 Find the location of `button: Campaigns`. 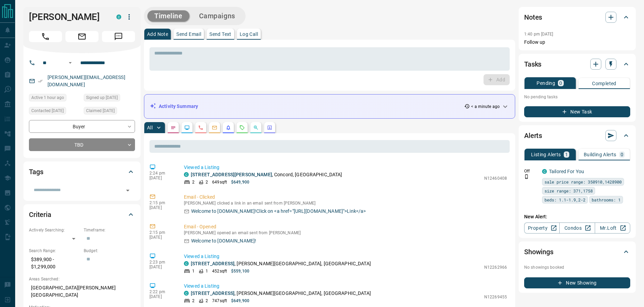

button: Campaigns is located at coordinates (217, 16).